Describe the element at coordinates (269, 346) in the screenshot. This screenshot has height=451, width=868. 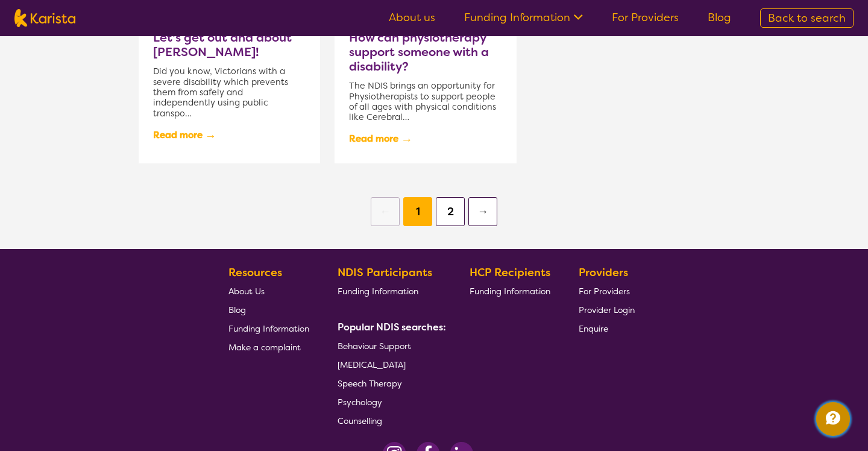
I see `a: Make a complaint` at that location.